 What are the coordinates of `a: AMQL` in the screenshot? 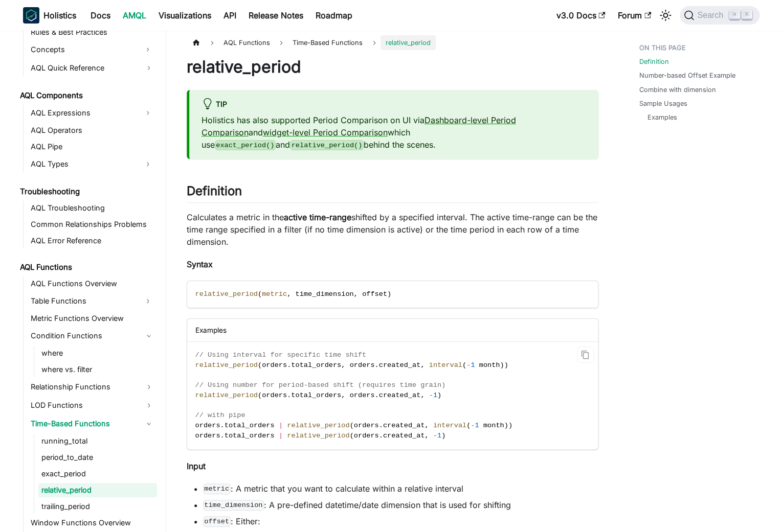 It's located at (135, 15).